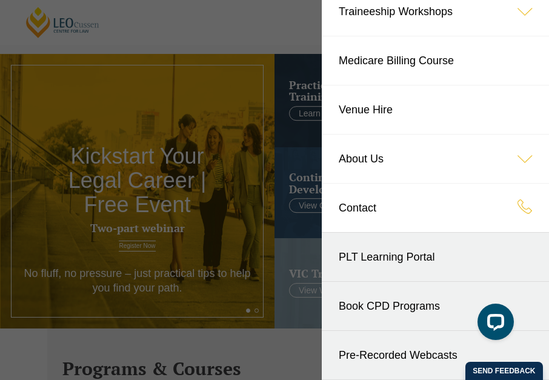 Image resolution: width=549 pixels, height=380 pixels. Describe the element at coordinates (435, 257) in the screenshot. I see `a: PLT Learning Portal` at that location.